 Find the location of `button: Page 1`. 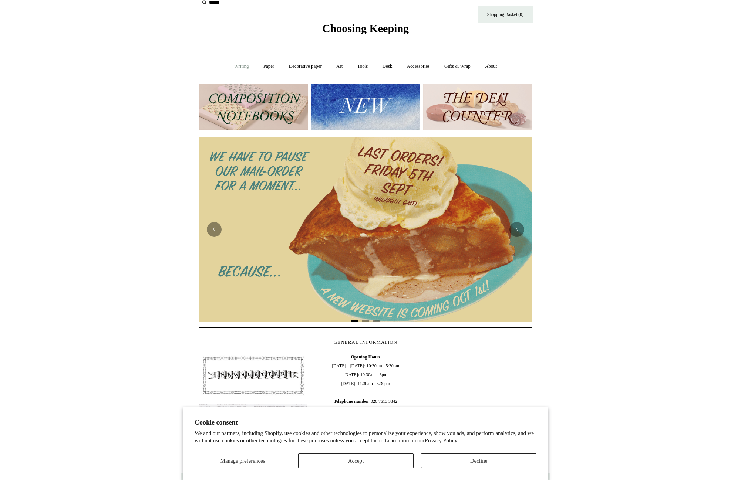

button: Page 1 is located at coordinates (354, 321).